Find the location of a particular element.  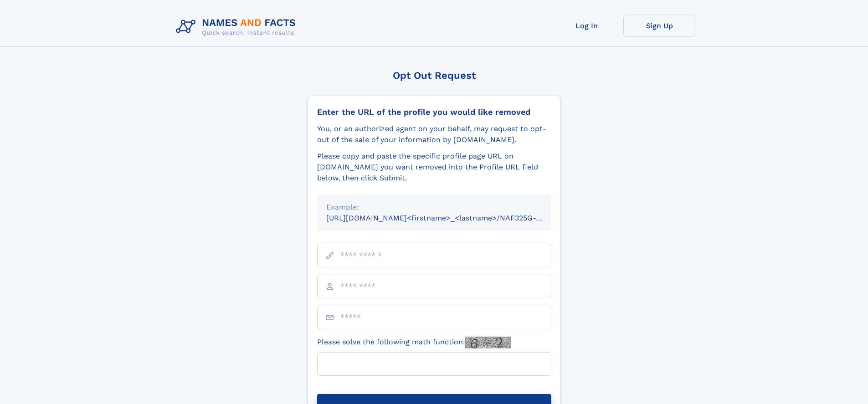

div: Example: is located at coordinates (434, 207).